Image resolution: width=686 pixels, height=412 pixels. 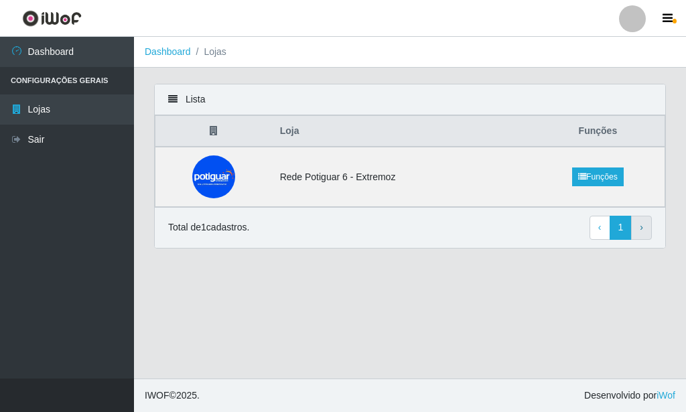 I want to click on a: Funções, so click(x=598, y=177).